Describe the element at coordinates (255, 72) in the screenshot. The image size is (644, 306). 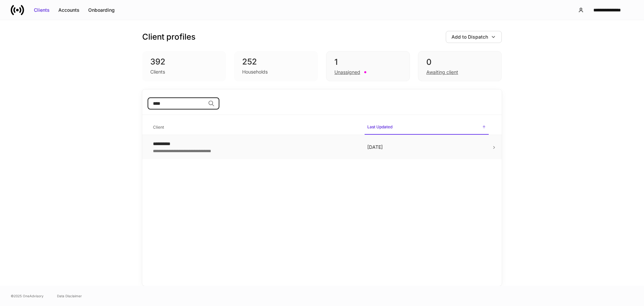
I see `div: Households` at that location.